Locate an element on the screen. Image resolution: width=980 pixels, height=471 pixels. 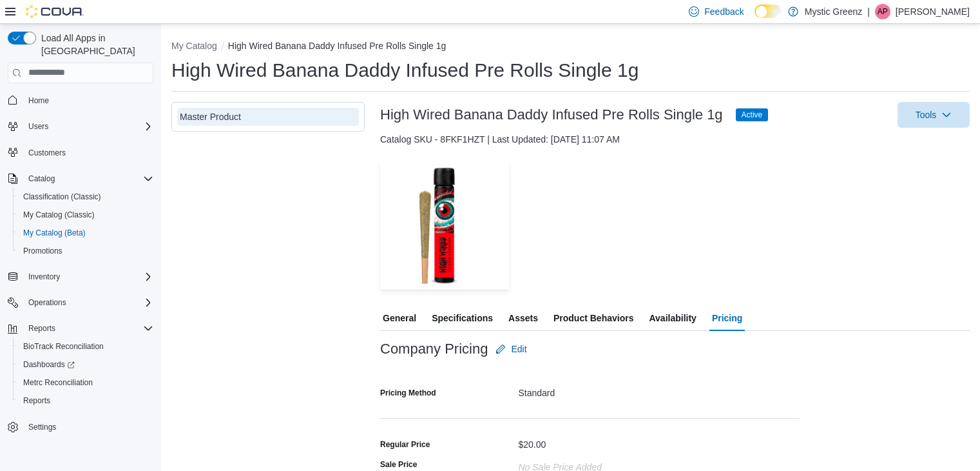
span: Edit is located at coordinates (519, 348).